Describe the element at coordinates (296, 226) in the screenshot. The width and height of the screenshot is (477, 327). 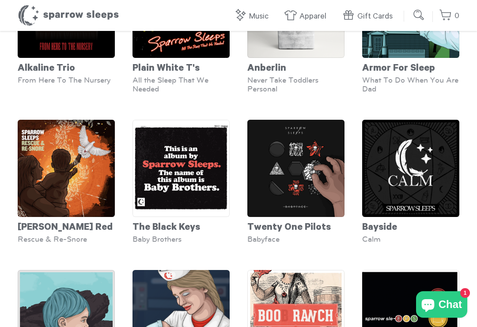
I see `div: Twenty One Pilots` at that location.